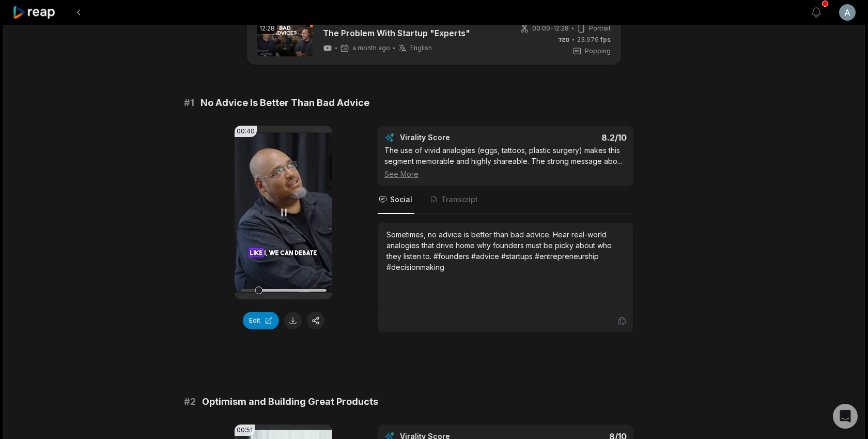  What do you see at coordinates (506, 162) in the screenshot?
I see `div: The use of vivid analogies (eggs, tattoos, plastic surgery) makes this segment memorable and high...` at bounding box center [506, 162].